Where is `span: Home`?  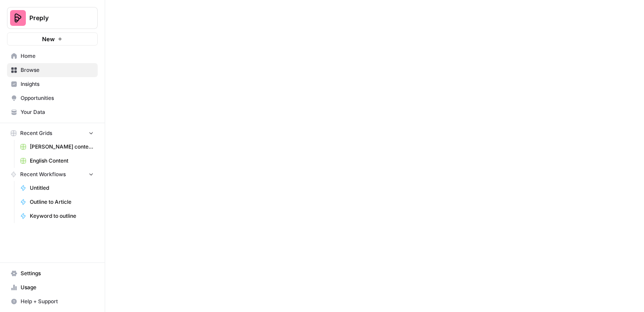 span: Home is located at coordinates (57, 56).